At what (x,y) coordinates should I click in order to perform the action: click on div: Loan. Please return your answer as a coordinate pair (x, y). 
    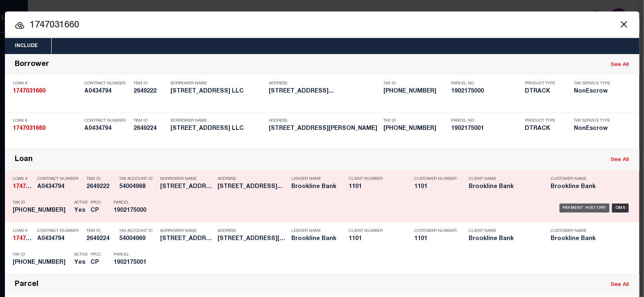
    Looking at the image, I should click on (24, 160).